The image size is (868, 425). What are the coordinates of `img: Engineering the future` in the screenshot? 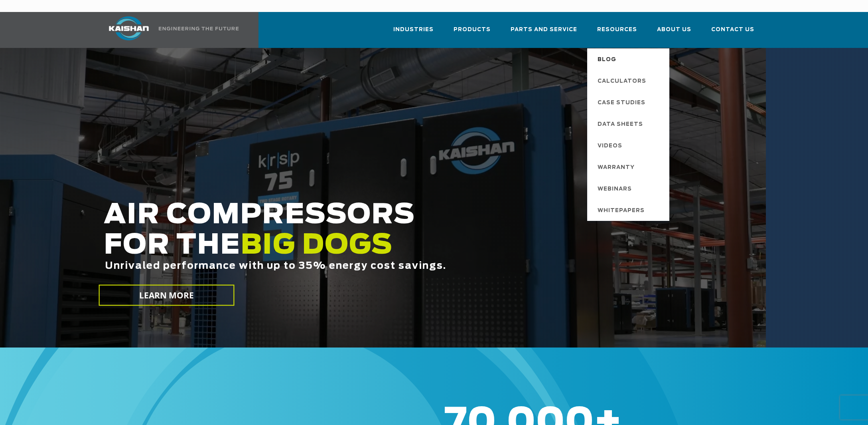 It's located at (199, 29).